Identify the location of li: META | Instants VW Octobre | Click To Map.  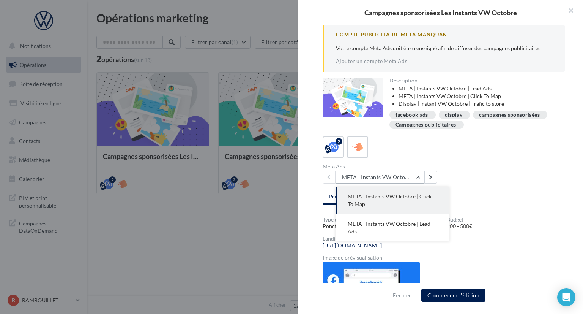
(479, 96).